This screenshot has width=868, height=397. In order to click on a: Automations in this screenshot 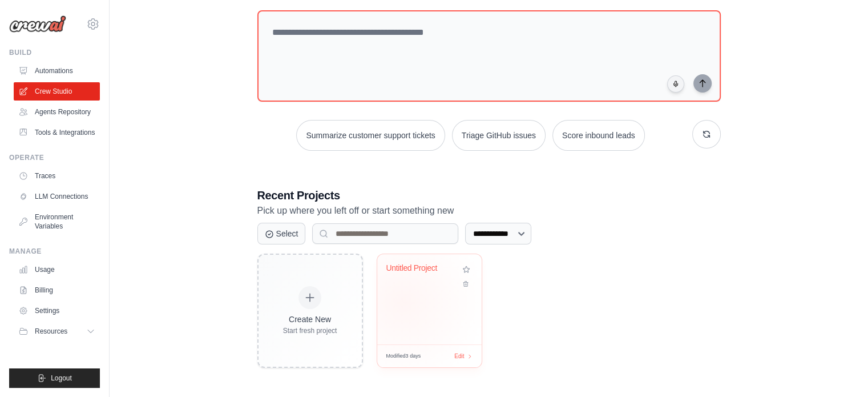, I will do `click(57, 71)`.